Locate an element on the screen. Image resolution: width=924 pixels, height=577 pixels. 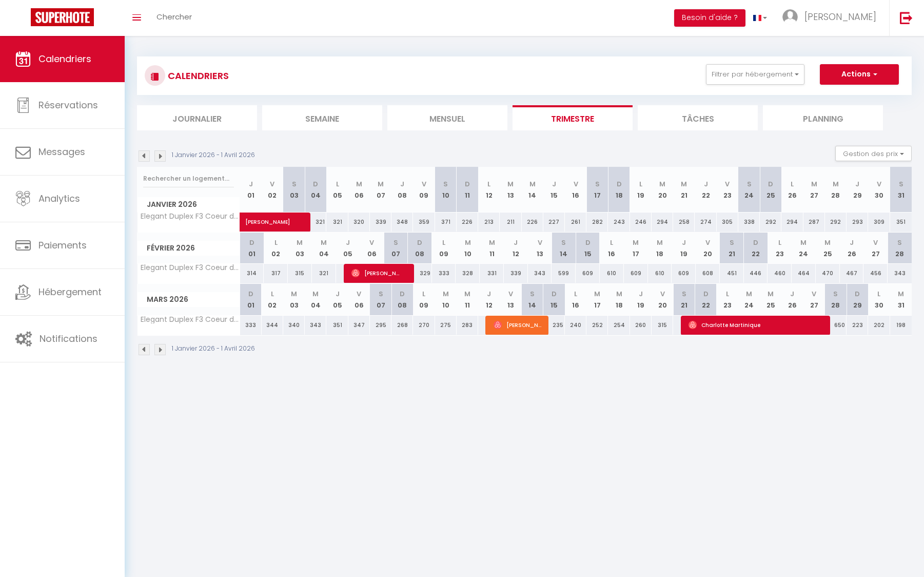
span: Elegant Duplex F3 Coeur de ville is located at coordinates (191, 267).